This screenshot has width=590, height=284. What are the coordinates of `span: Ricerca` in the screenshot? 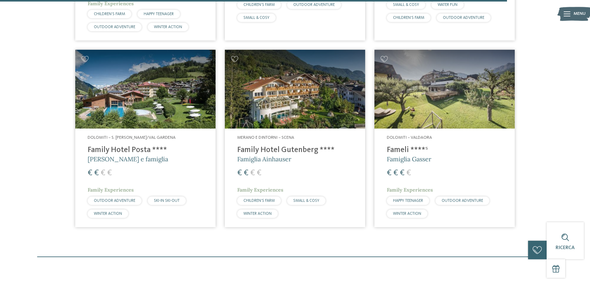 It's located at (565, 248).